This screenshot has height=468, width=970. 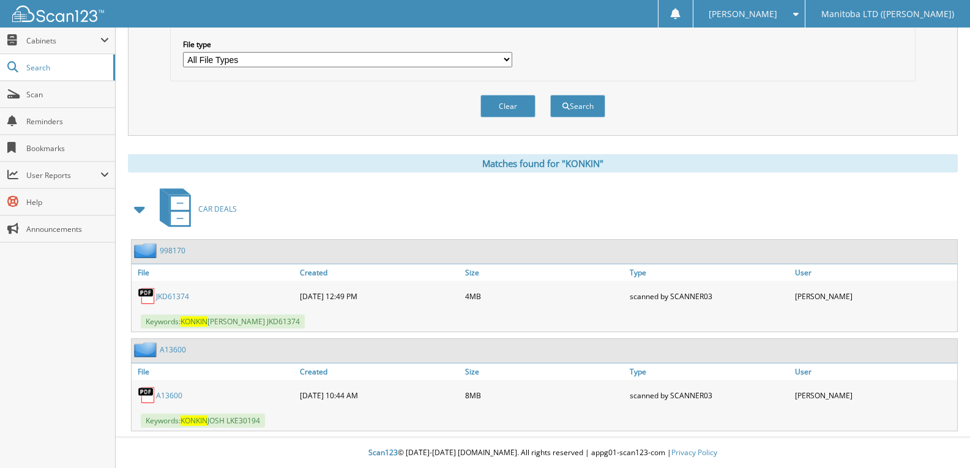 What do you see at coordinates (544, 395) in the screenshot?
I see `div: 8MB` at bounding box center [544, 395].